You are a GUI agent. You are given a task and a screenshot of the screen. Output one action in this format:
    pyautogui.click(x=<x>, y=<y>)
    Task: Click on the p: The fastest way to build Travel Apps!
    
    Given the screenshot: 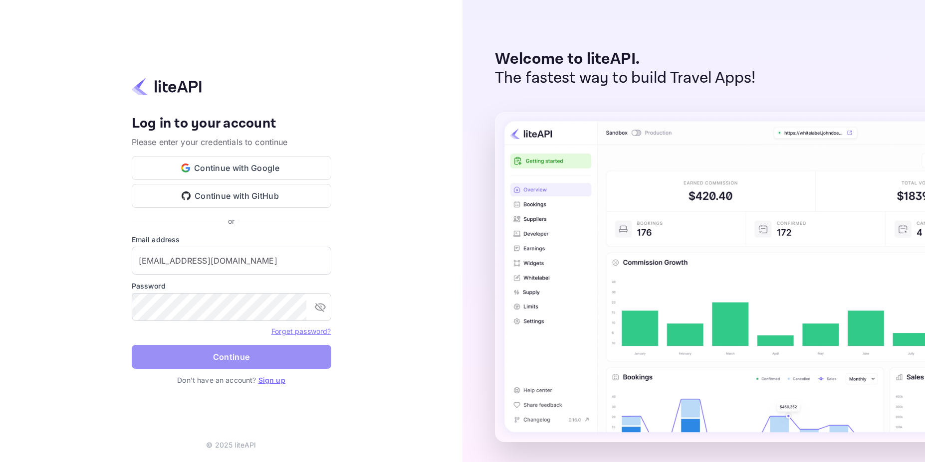 What is the action you would take?
    pyautogui.click(x=625, y=78)
    